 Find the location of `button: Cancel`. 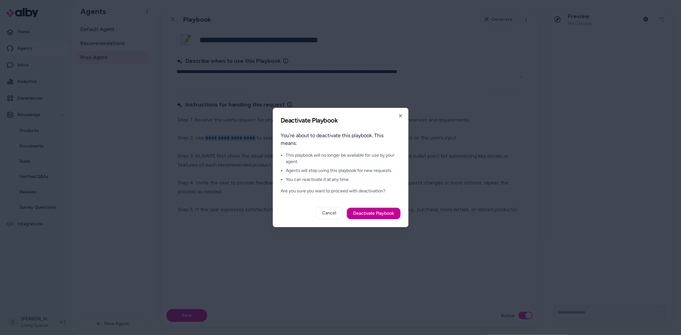

button: Cancel is located at coordinates (329, 213).